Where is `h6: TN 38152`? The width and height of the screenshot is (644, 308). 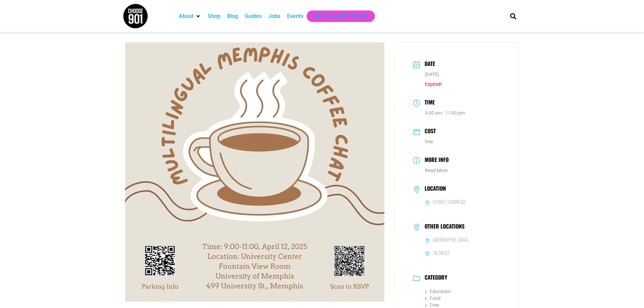 h6: TN 38152 is located at coordinates (441, 253).